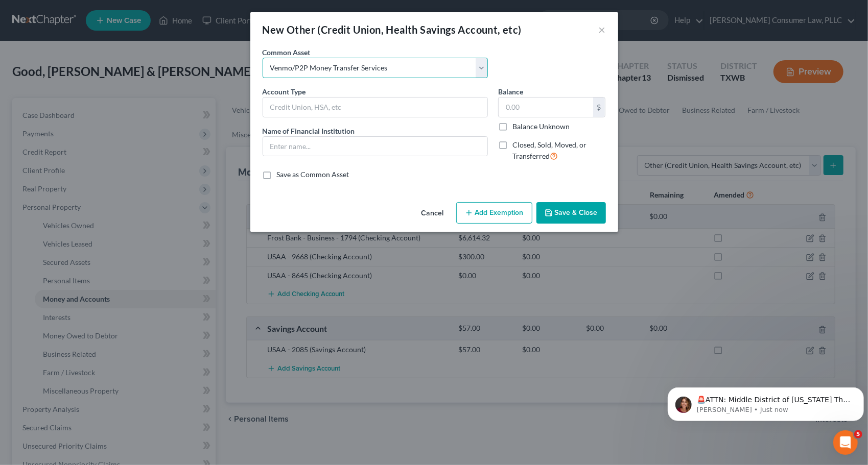 This screenshot has width=868, height=465. I want to click on span: Closed, Sold, Moved, or Transferred, so click(549, 150).